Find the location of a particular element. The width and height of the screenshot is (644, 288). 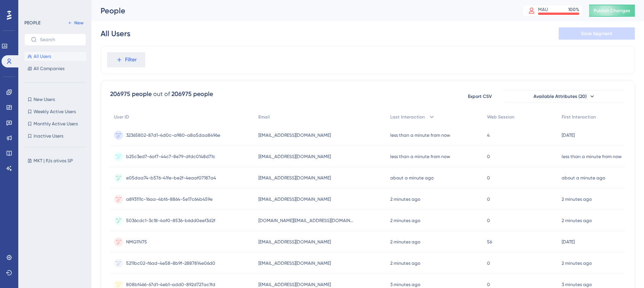

span: User ID is located at coordinates (122, 117).